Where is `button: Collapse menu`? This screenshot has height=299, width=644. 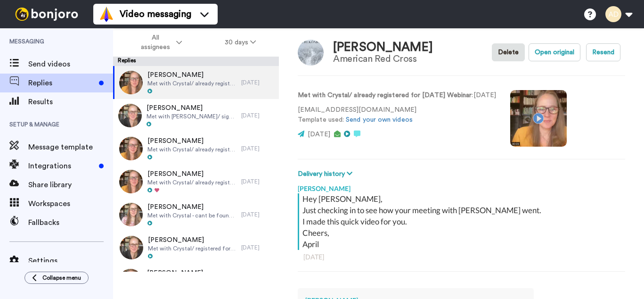
button: Collapse menu is located at coordinates (57, 278).